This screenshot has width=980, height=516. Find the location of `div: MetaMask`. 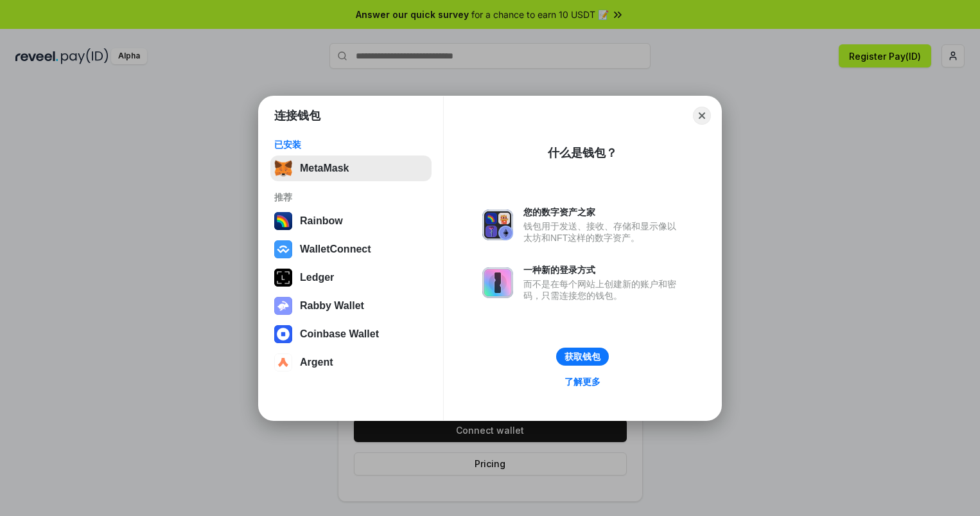

div: MetaMask is located at coordinates (324, 168).